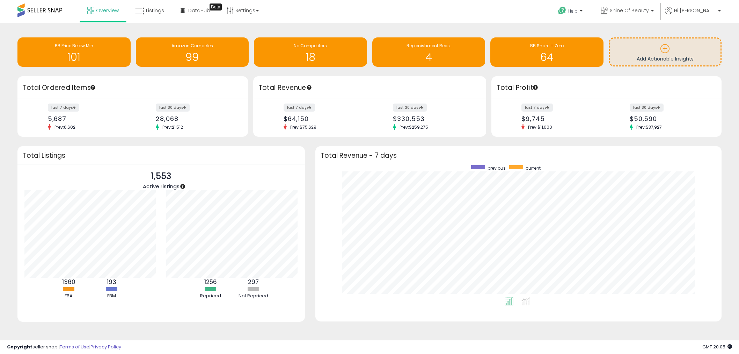 Image resolution: width=739 pixels, height=354 pixels. I want to click on div: FBA, so click(69, 296).